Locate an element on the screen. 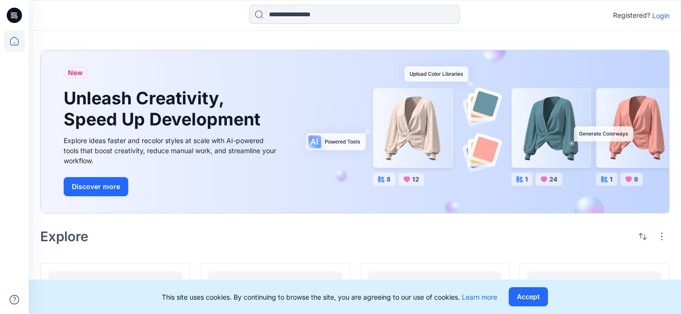  p: Registered? is located at coordinates (631, 15).